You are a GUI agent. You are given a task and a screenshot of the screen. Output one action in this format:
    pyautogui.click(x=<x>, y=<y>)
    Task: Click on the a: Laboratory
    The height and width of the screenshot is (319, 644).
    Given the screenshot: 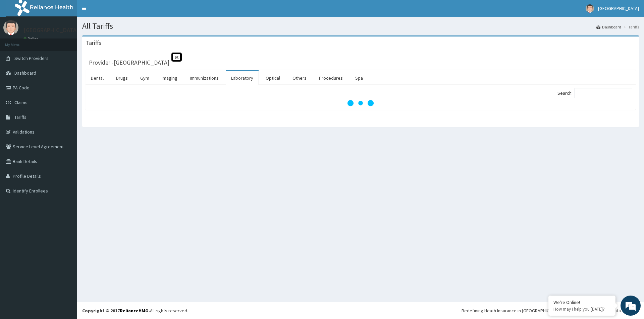 What is the action you would take?
    pyautogui.click(x=242, y=78)
    